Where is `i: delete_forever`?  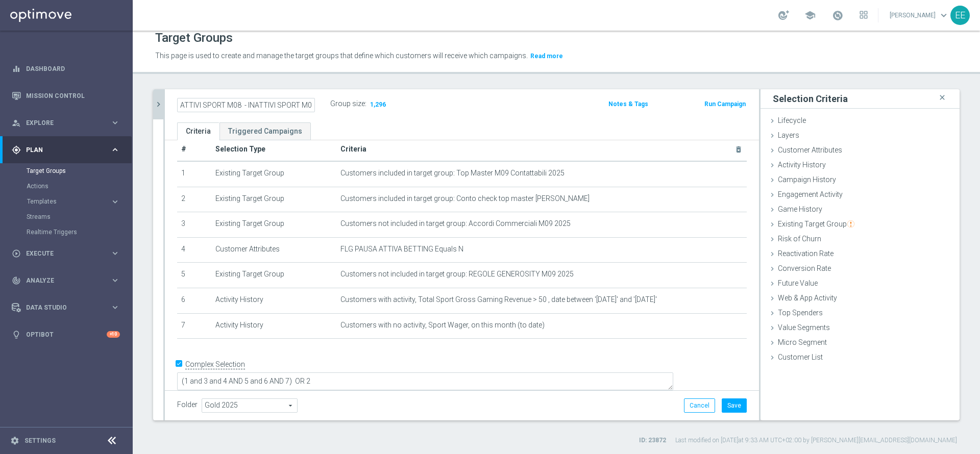
i: delete_forever is located at coordinates (739, 150).